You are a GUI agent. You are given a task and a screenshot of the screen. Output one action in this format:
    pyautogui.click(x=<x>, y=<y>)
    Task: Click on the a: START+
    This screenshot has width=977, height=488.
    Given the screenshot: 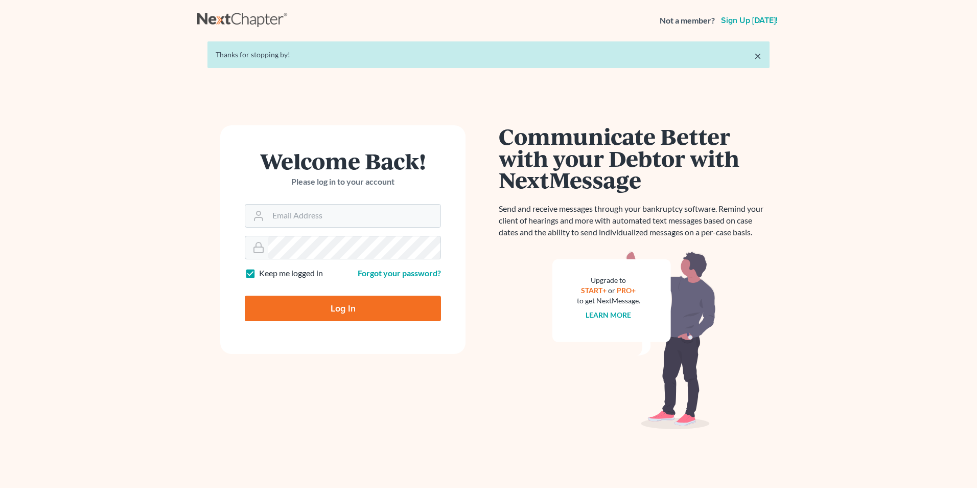 What is the action you would take?
    pyautogui.click(x=594, y=290)
    